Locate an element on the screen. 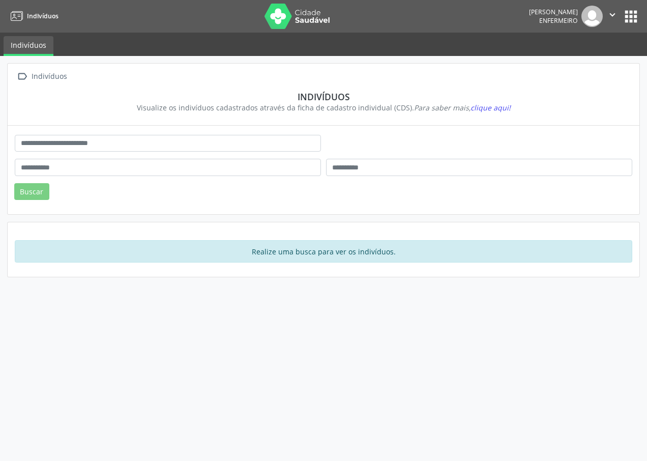 This screenshot has height=461, width=647. i: Para saber mais, is located at coordinates (463, 107).